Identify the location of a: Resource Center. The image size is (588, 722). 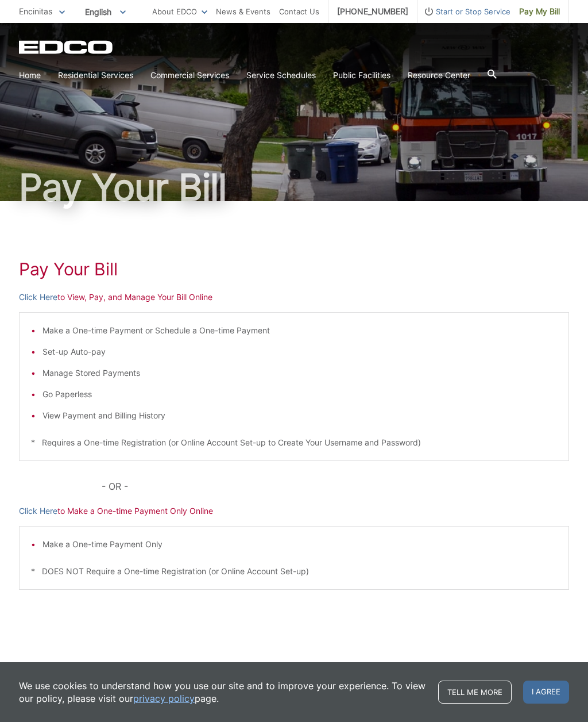
(439, 75).